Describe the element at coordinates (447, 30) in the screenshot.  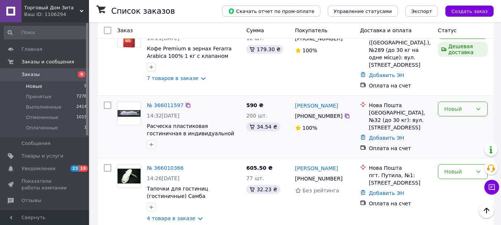
I see `span: Статус` at that location.